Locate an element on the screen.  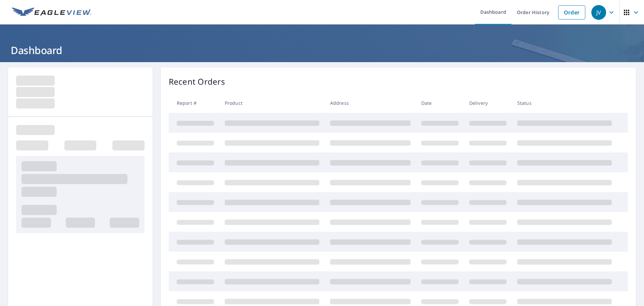
div: JV is located at coordinates (599, 12).